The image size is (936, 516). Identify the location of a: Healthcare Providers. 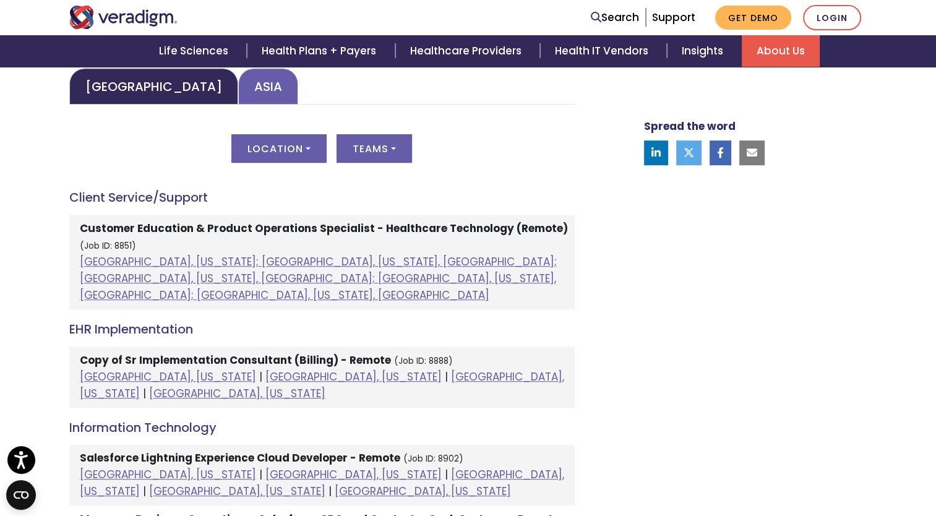
(467, 51).